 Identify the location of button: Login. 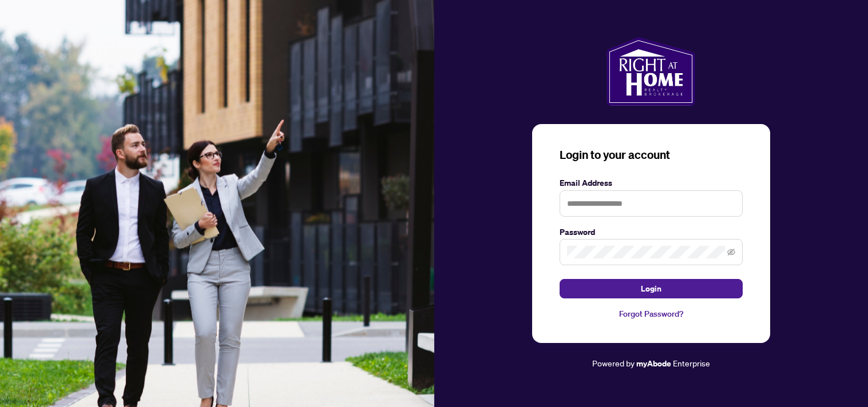
(652, 288).